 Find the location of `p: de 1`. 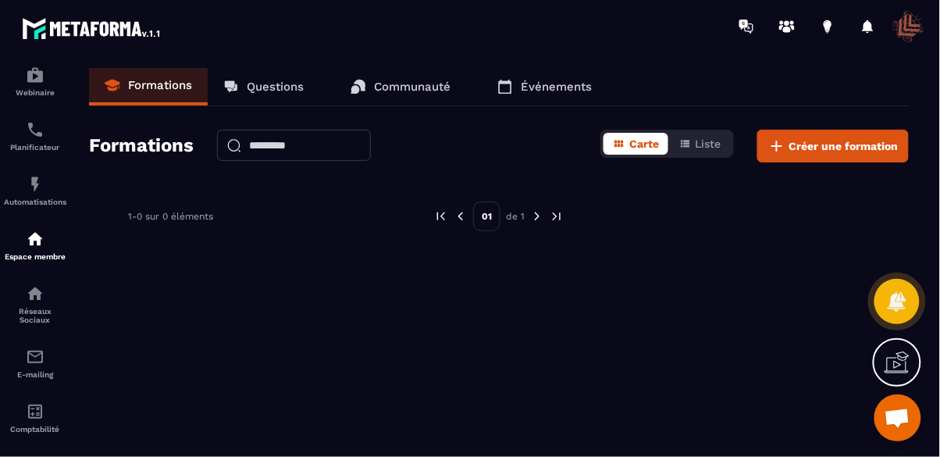

p: de 1 is located at coordinates (515, 216).